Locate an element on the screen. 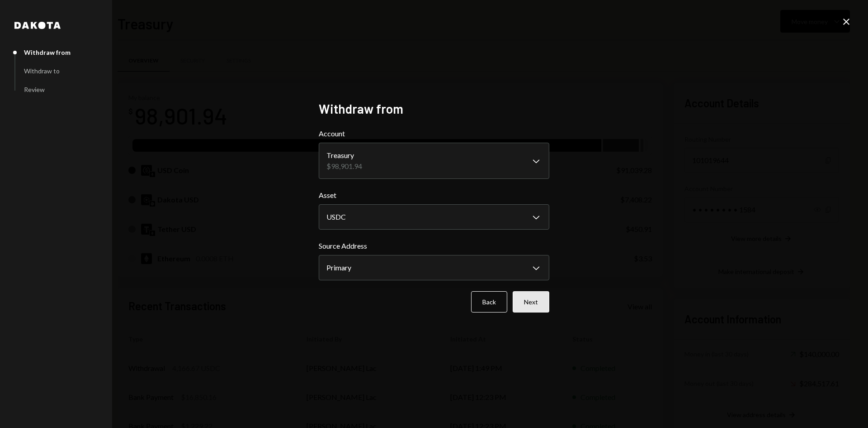 The height and width of the screenshot is (428, 868). label: Asset is located at coordinates (434, 195).